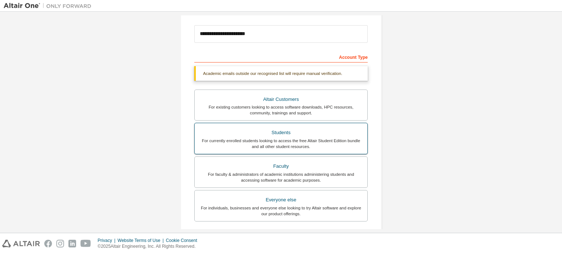  I want to click on div: Website Terms of Use, so click(141, 241).